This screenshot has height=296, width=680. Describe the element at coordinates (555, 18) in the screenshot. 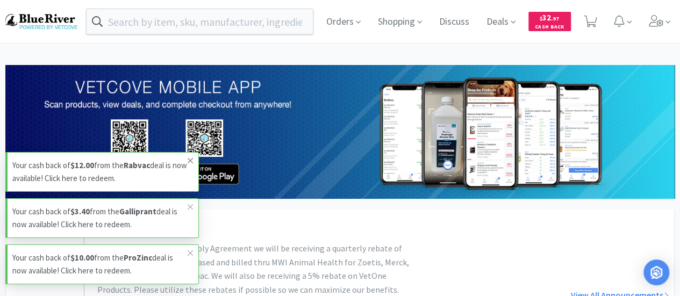

I see `span: . 97` at that location.